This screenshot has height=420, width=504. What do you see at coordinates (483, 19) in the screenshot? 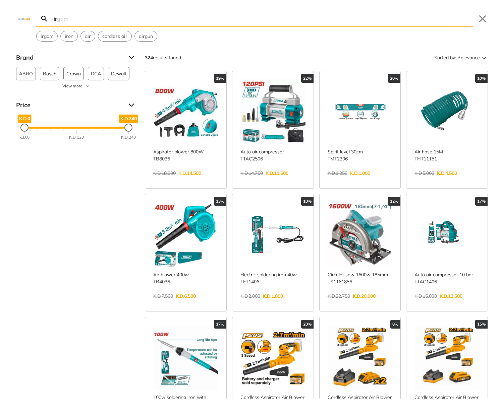
I see `button: Close` at bounding box center [483, 19].